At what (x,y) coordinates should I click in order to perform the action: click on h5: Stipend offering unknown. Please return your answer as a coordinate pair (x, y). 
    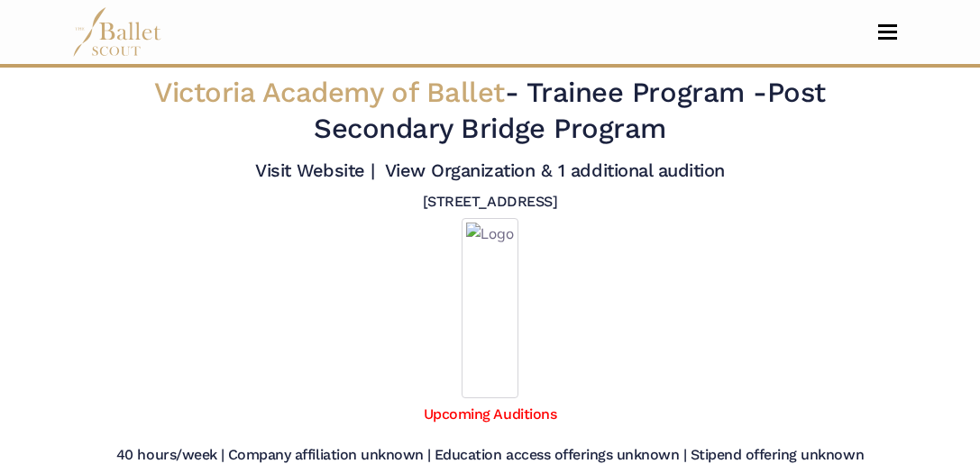
    Looking at the image, I should click on (778, 456).